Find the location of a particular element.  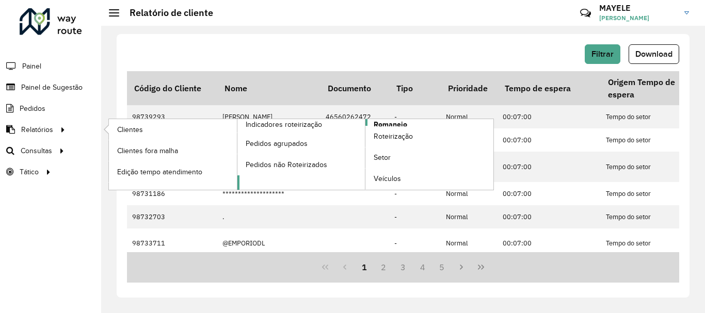

button: 2 is located at coordinates (383, 267).